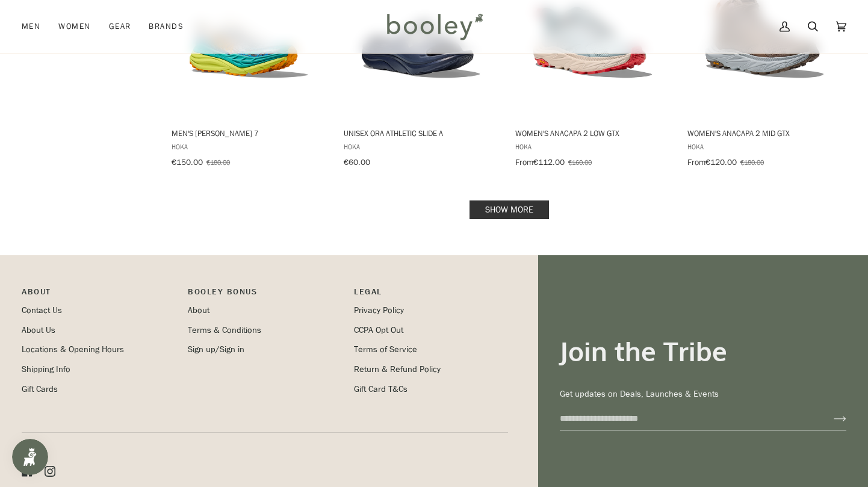  Describe the element at coordinates (74, 27) in the screenshot. I see `span: Women` at that location.